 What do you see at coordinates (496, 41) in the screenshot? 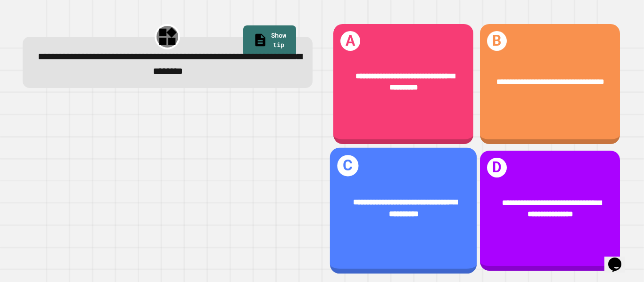
I see `h1: B` at bounding box center [496, 41].